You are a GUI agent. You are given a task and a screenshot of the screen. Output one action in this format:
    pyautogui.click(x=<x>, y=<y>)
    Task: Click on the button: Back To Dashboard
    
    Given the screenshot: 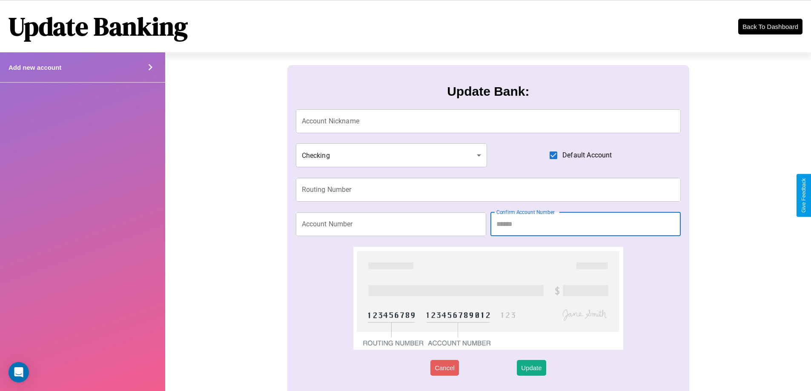 What is the action you would take?
    pyautogui.click(x=770, y=26)
    